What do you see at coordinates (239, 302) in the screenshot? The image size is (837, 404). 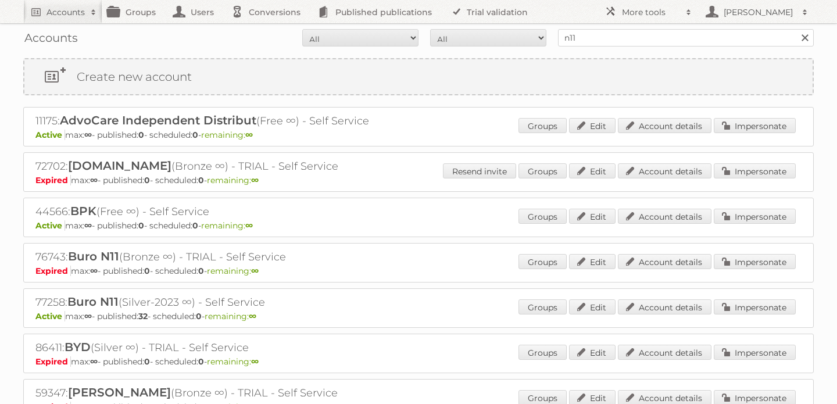 I see `h2: 77258: (Silver-2023 ∞) - Self Service` at bounding box center [239, 302].